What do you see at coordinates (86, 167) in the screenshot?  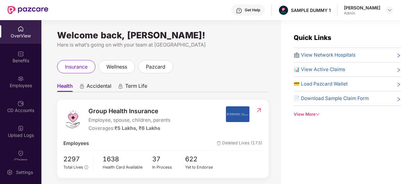 I see `span: info-circle` at bounding box center [86, 167].